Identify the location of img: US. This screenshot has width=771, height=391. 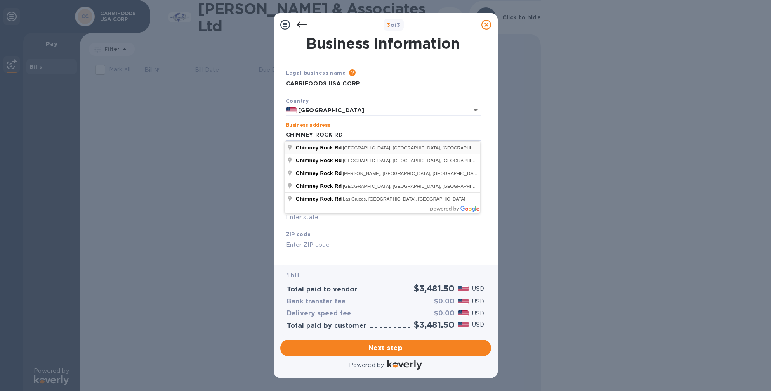
(291, 110).